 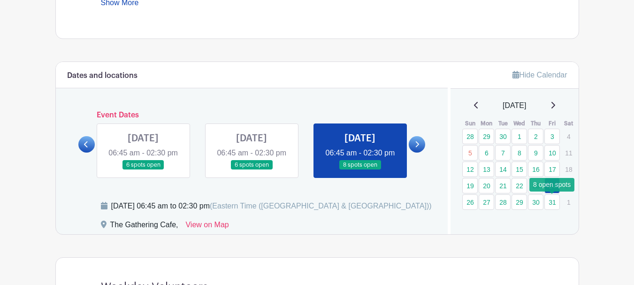 I want to click on a: 19, so click(x=470, y=185).